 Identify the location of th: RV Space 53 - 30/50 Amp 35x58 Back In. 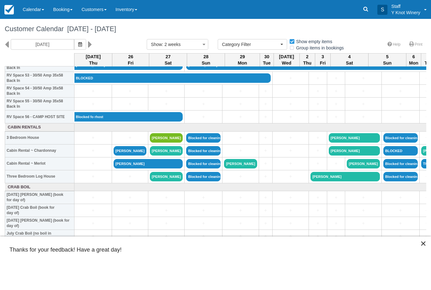
(40, 78).